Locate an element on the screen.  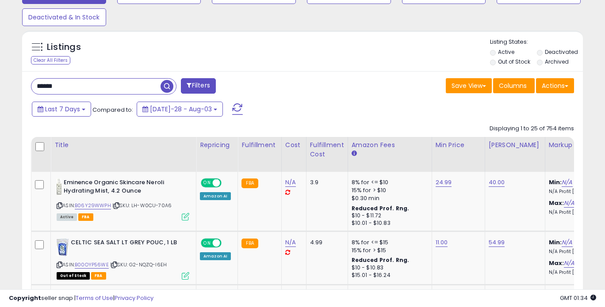
span: Last 7 Days is located at coordinates (62, 109).